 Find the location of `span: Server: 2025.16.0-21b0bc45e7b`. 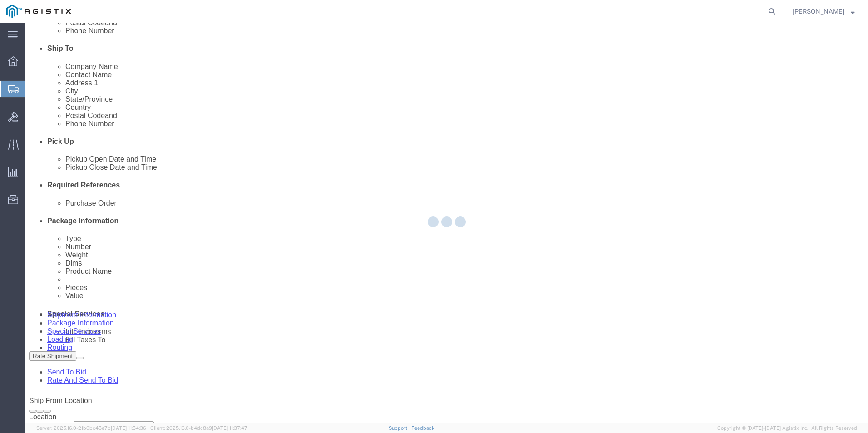

span: Server: 2025.16.0-21b0bc45e7b is located at coordinates (91, 428).